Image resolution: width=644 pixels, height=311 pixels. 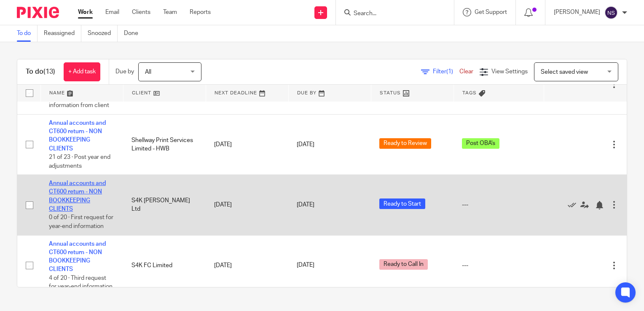 I want to click on a: Work, so click(x=85, y=12).